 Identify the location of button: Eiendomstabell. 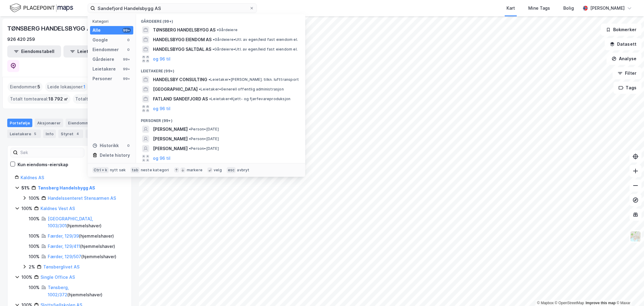
(34, 52).